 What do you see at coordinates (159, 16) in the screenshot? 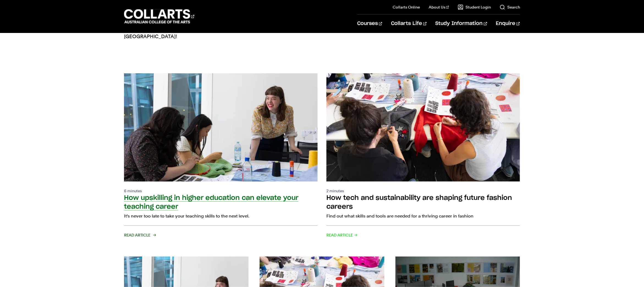
I see `div: Go to homepage` at bounding box center [159, 16].